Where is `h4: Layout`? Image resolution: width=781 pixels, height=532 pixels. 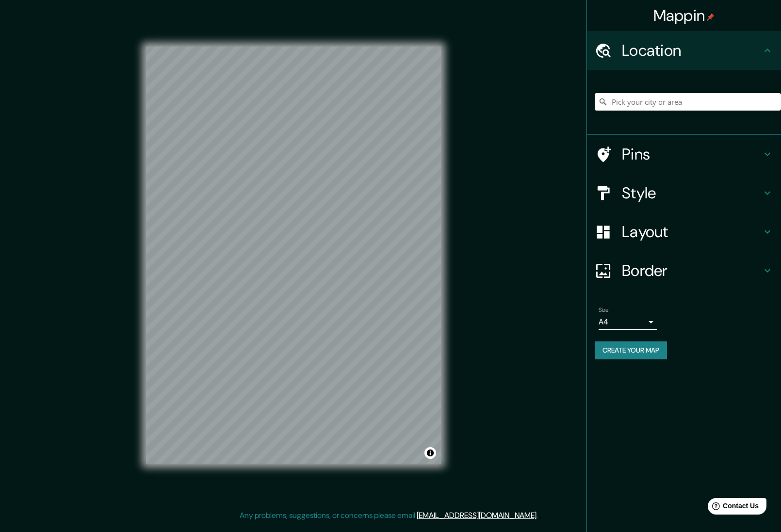 h4: Layout is located at coordinates (692, 232).